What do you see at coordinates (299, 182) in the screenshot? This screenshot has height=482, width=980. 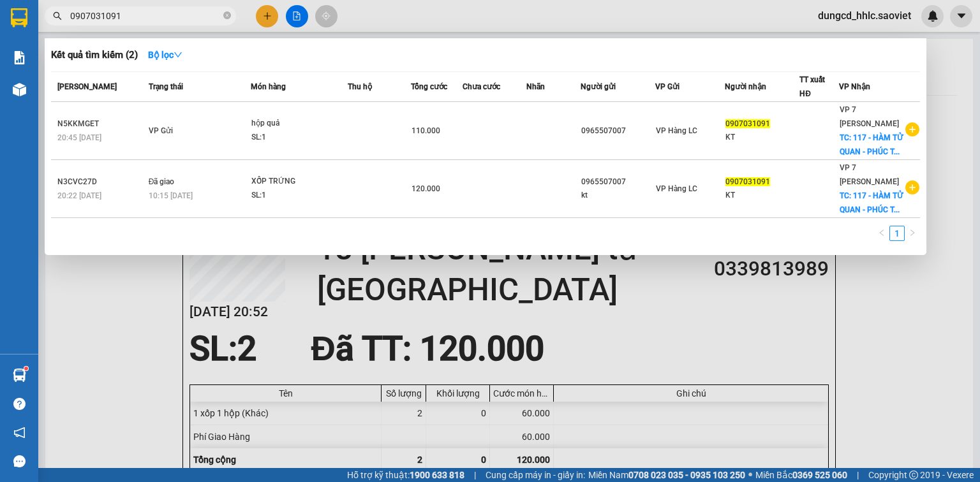 I see `div: XỐP TRỨNG` at bounding box center [299, 182].